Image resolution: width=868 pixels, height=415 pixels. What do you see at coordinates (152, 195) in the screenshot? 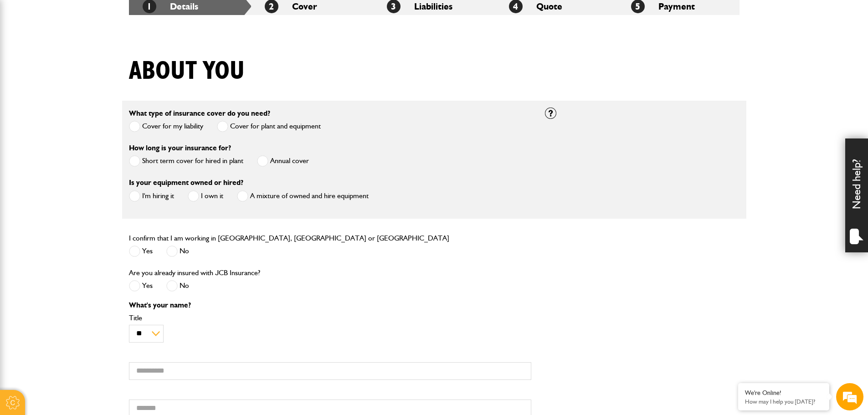
I see `label: I'm hiring it` at bounding box center [152, 195].